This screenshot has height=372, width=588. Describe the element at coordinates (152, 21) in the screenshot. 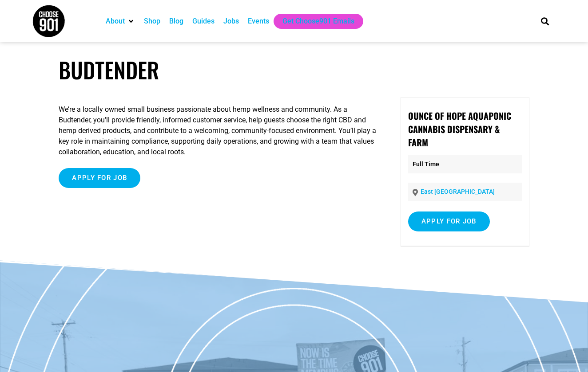

I see `div: Shop` at that location.